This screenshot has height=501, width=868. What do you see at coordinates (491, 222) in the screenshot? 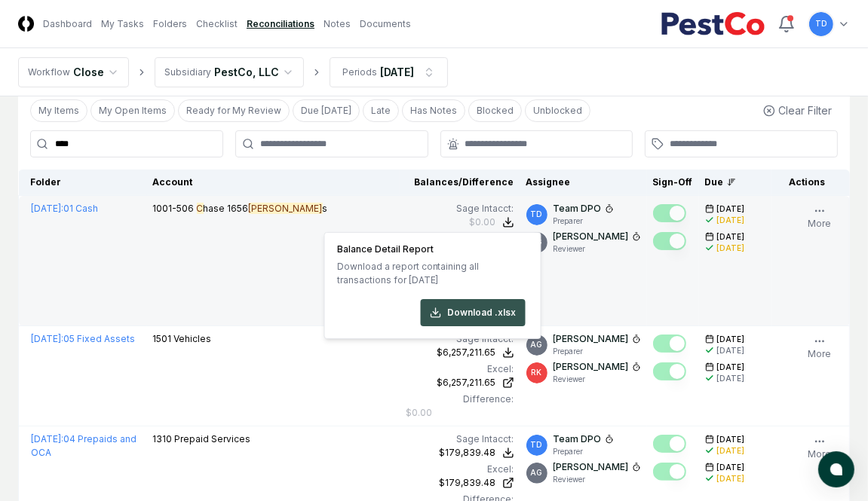
I see `button: $0.00` at bounding box center [491, 222].